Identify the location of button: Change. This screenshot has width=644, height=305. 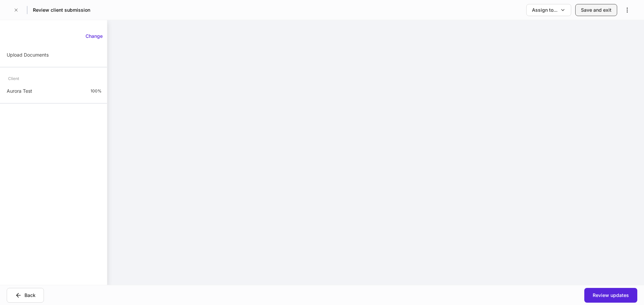
(94, 37).